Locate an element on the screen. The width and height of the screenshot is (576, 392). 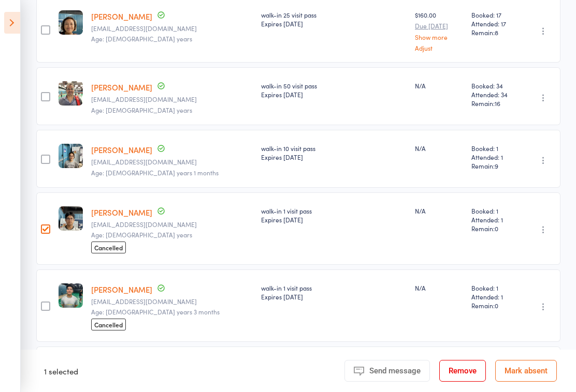
span: 16 is located at coordinates (497, 103).